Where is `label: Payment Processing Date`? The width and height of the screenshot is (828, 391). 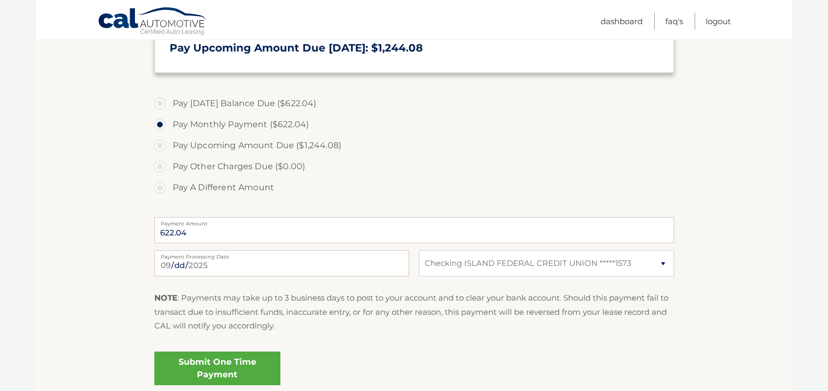 label: Payment Processing Date is located at coordinates (281, 254).